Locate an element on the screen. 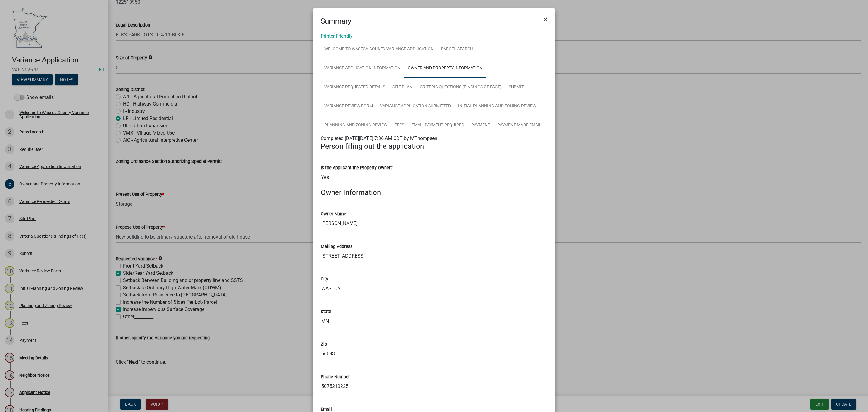 The height and width of the screenshot is (412, 868). label: Email is located at coordinates (326, 409).